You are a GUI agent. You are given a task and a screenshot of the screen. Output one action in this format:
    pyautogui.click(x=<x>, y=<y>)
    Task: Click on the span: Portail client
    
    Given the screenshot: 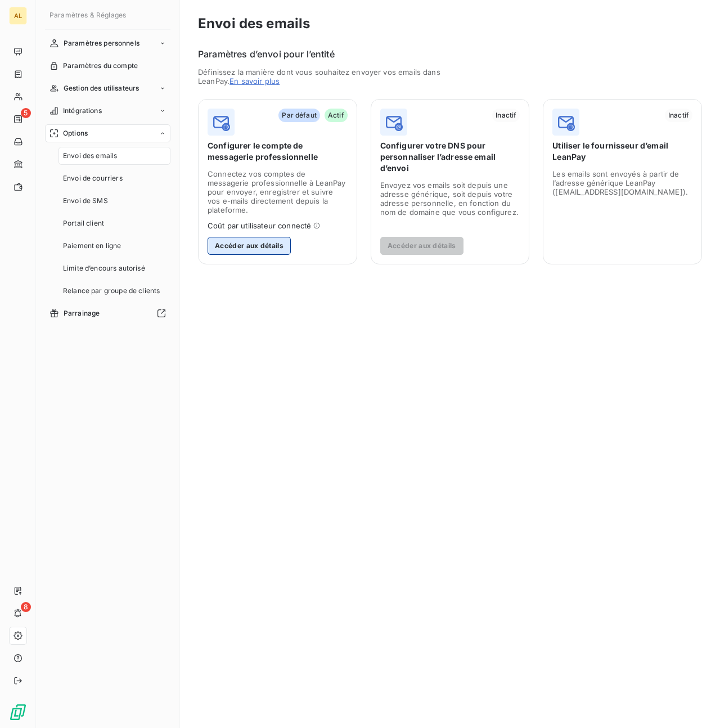 What is the action you would take?
    pyautogui.click(x=83, y=223)
    